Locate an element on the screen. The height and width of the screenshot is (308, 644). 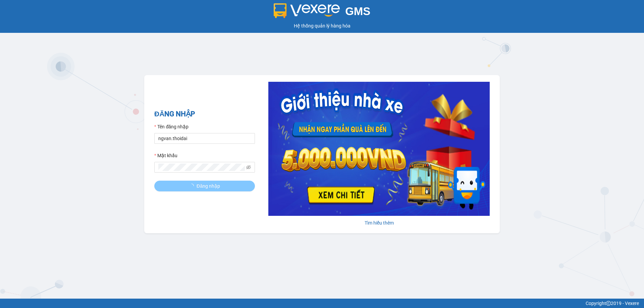
h2: ĐĂNG NHẬP is located at coordinates (204, 114).